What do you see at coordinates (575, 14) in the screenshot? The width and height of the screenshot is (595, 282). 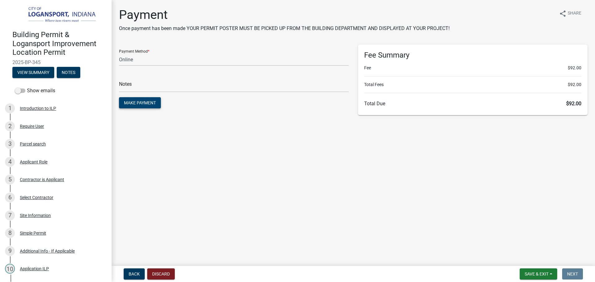 I see `span: Share` at bounding box center [575, 14].